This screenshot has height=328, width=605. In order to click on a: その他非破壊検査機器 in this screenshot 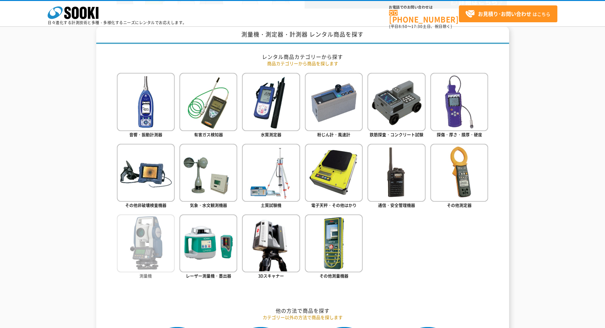, I will do `click(146, 176)`.